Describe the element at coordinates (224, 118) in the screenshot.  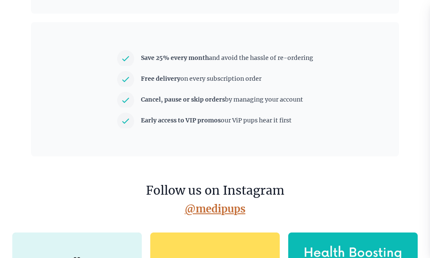
I see `p: our ViP pups hear it first` at that location.